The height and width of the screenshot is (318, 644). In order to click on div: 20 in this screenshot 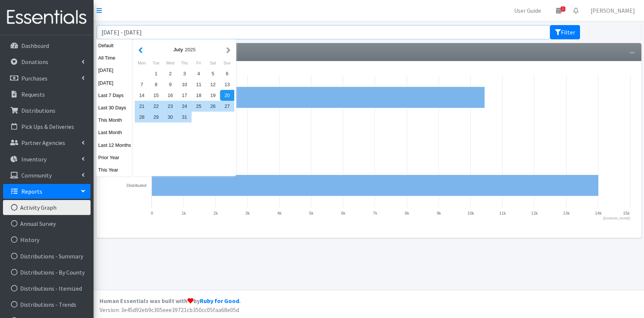, I will do `click(227, 95)`.